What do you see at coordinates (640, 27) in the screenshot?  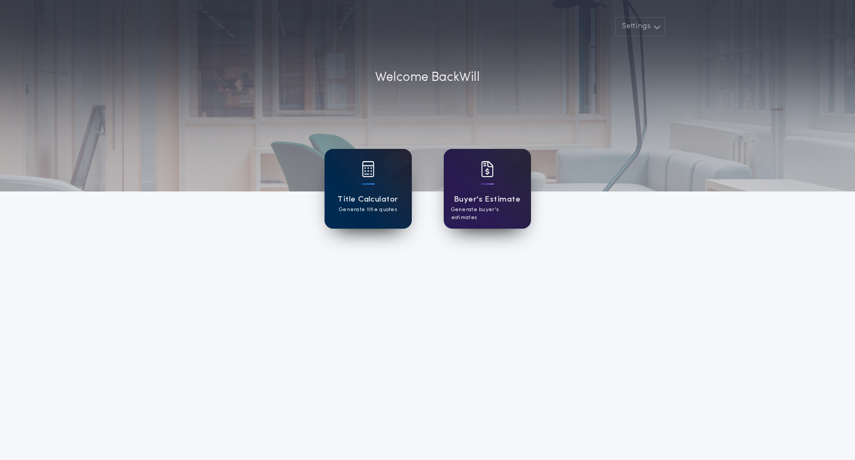 I see `button: Settings` at bounding box center [640, 27].